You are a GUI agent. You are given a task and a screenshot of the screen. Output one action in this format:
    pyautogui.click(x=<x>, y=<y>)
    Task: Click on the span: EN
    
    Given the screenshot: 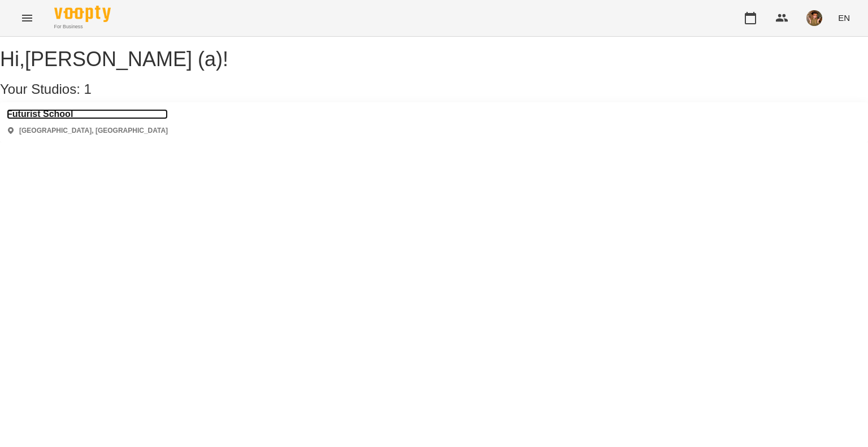 What is the action you would take?
    pyautogui.click(x=844, y=18)
    